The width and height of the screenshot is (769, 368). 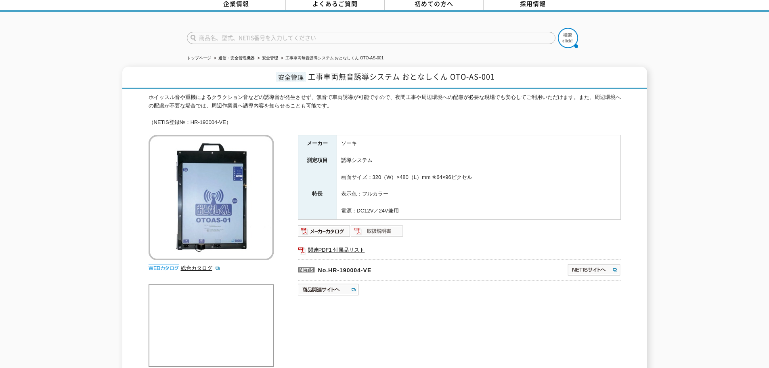 I want to click on img: webカタログ, so click(x=163, y=268).